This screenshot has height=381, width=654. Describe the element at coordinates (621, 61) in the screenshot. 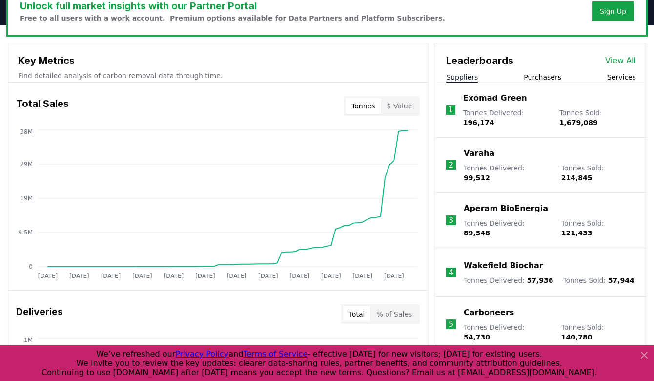

I see `a: View All` at that location.